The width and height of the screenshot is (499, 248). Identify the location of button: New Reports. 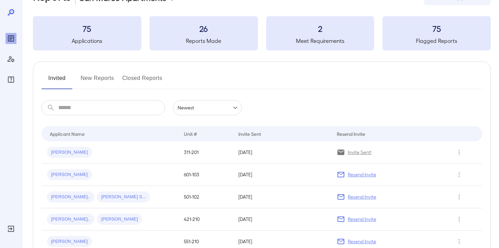
(97, 81).